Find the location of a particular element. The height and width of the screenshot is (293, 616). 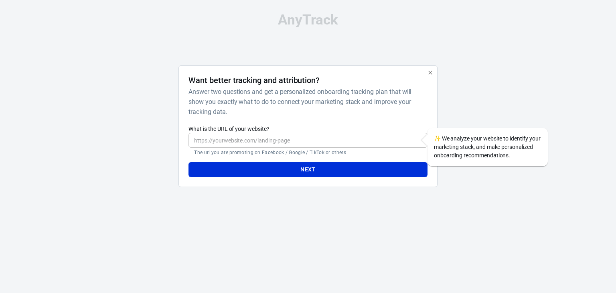

h4: Want better tracking and attribution? is located at coordinates (254, 80).